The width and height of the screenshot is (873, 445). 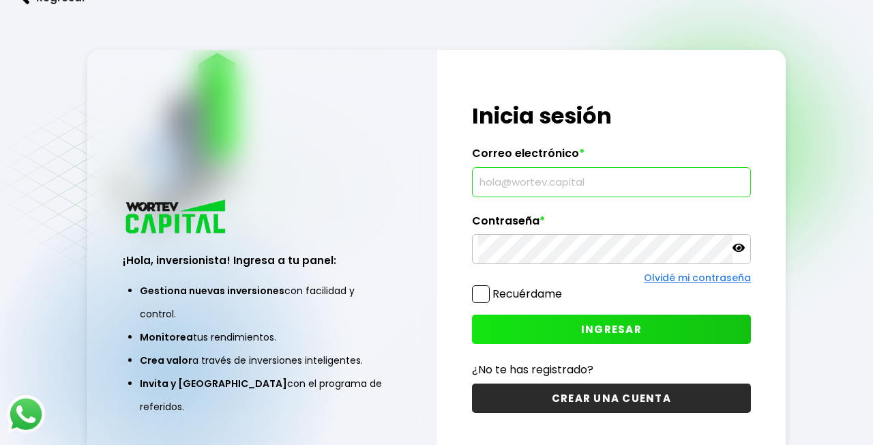 I want to click on h1: Inicia sesión, so click(x=611, y=116).